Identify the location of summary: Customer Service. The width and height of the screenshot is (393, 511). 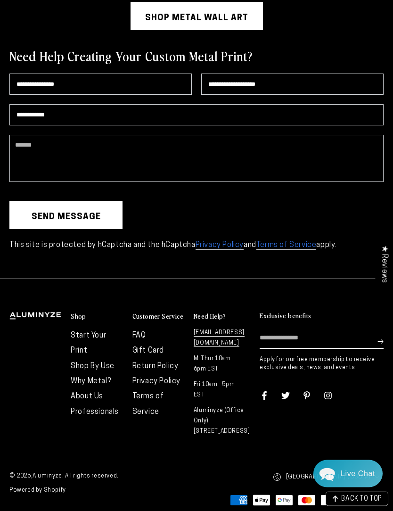
(158, 317).